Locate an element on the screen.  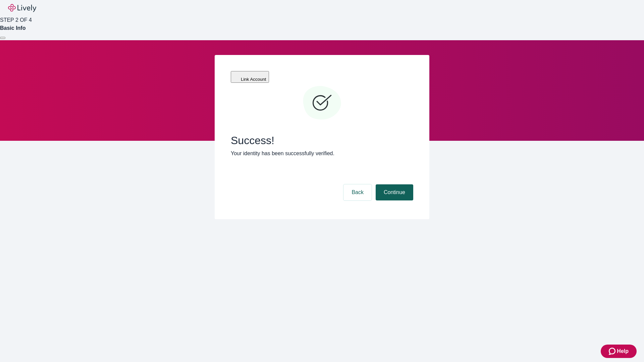
img: Lively is located at coordinates (22, 8).